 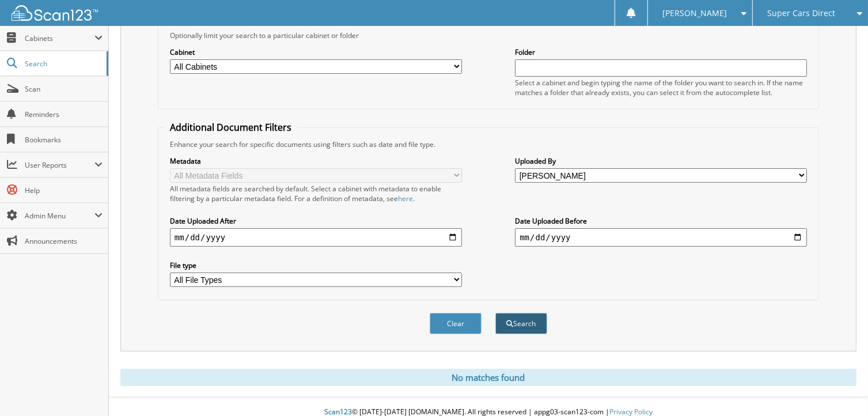 I want to click on label: Folder, so click(x=661, y=52).